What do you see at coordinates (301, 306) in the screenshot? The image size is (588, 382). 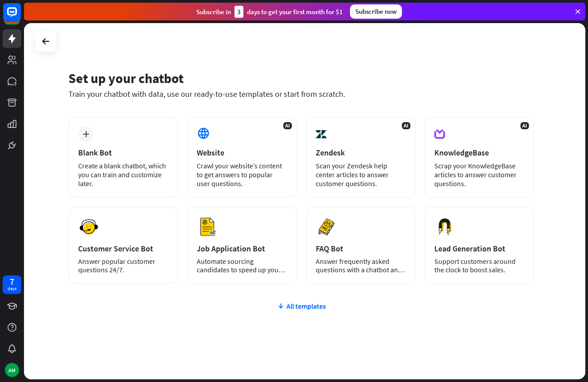 I see `div: All templates` at bounding box center [301, 306].